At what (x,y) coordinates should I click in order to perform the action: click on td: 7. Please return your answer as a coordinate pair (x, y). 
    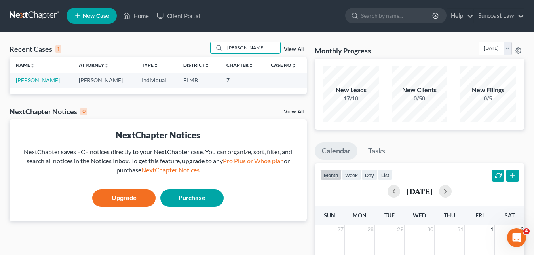
    Looking at the image, I should click on (242, 80).